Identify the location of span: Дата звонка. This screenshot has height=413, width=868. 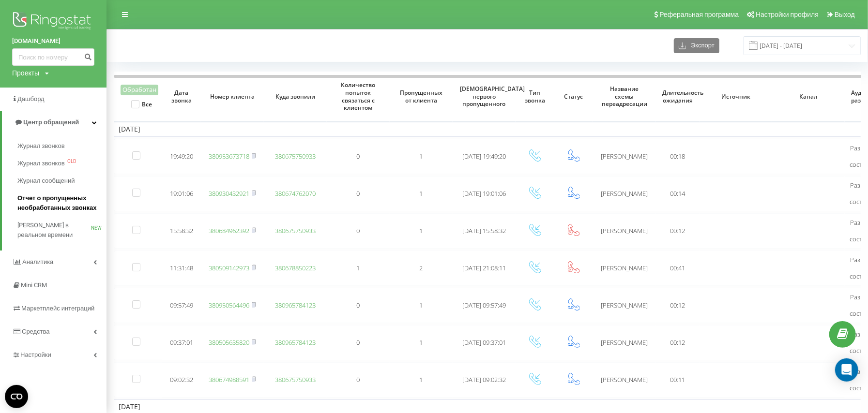
(182, 97).